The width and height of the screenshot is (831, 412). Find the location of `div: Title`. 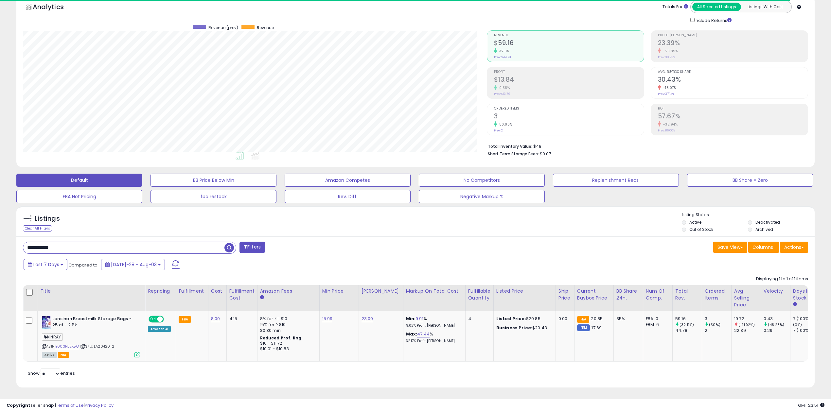

div: Title is located at coordinates (91, 291).